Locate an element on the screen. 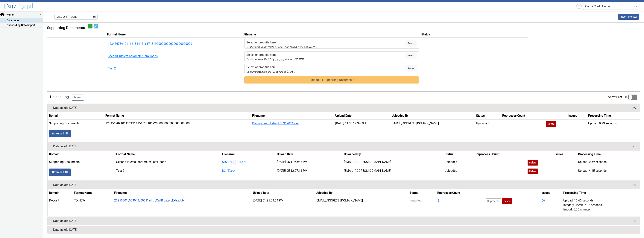 Image resolution: width=644 pixels, height=238 pixels. button: 12345678910111213141516171819200000000000000000000 is located at coordinates (151, 44).